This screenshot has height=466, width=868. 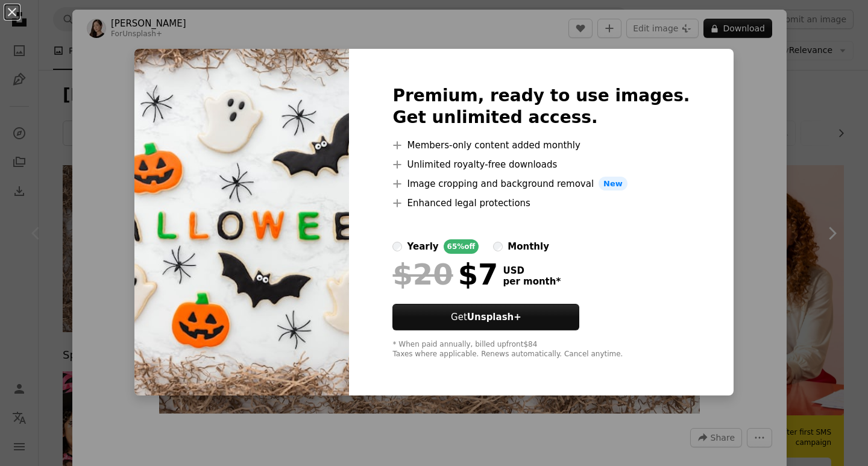 I want to click on div: $7, so click(x=445, y=274).